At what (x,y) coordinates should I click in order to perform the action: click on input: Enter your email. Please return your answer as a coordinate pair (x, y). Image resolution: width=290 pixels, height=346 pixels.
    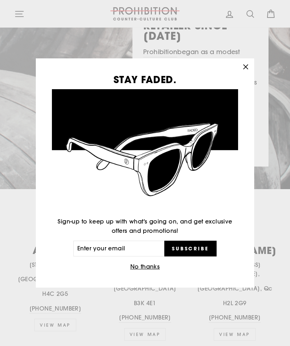
    Looking at the image, I should click on (119, 248).